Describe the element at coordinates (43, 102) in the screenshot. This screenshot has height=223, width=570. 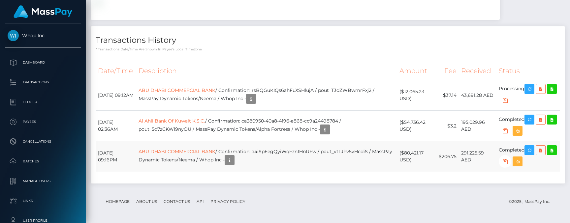
I see `p: Ledger` at that location.